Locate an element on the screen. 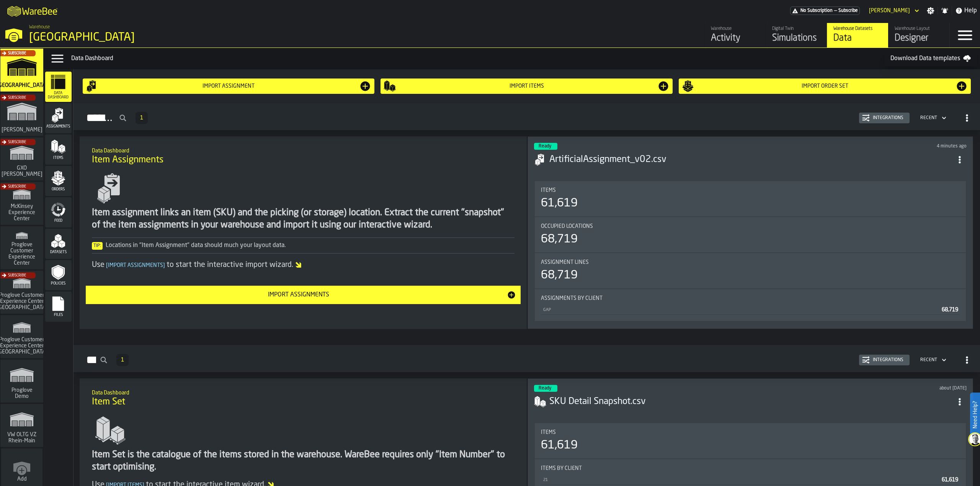 This screenshot has width=980, height=486. li: menu Items is located at coordinates (59, 150).